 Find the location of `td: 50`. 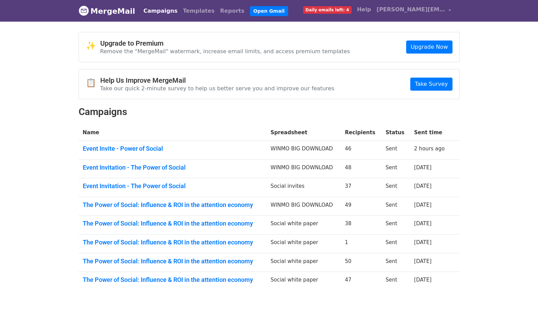

td: 50 is located at coordinates (361, 262).